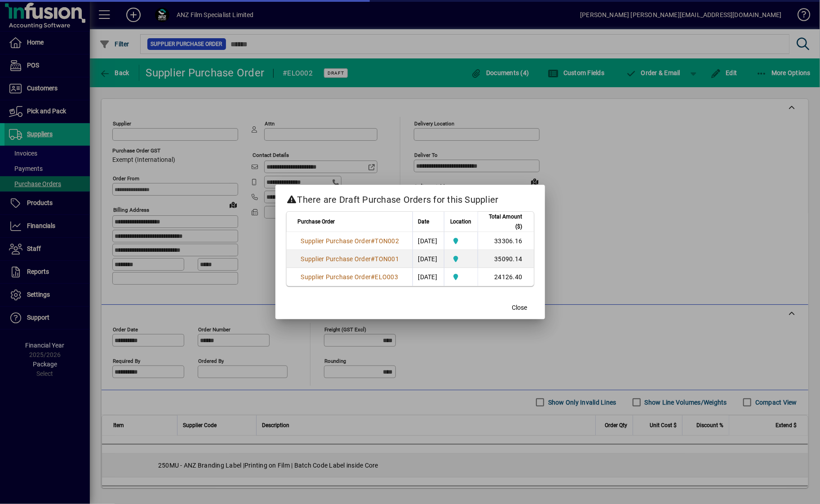 This screenshot has height=504, width=820. What do you see at coordinates (520, 307) in the screenshot?
I see `button: Close` at bounding box center [520, 307].